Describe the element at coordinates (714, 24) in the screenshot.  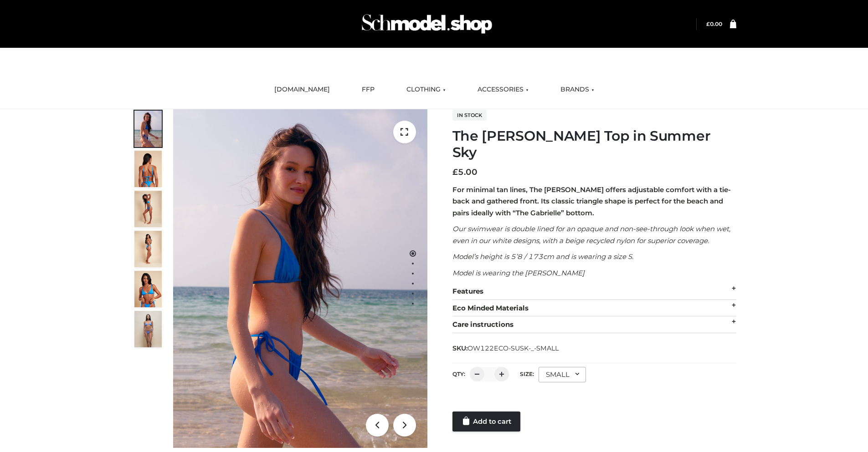
I see `a: £0.00` at that location.